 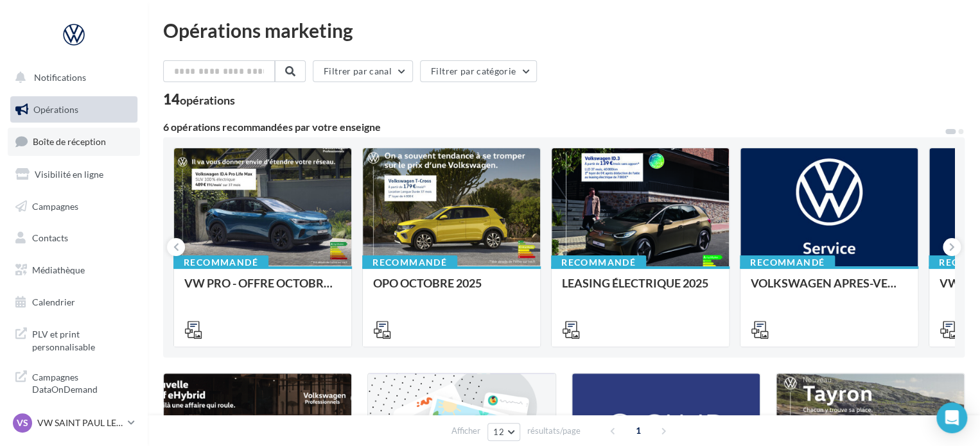 What do you see at coordinates (363, 71) in the screenshot?
I see `button: Filtrer par canal` at bounding box center [363, 71].